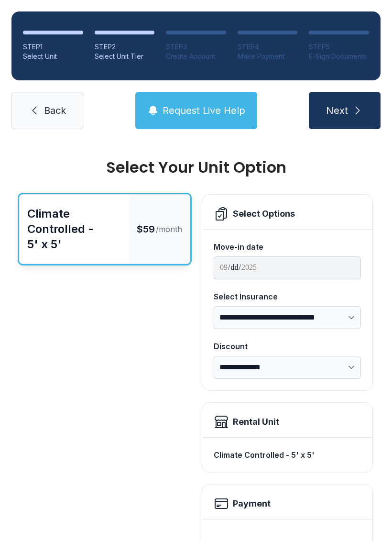 The width and height of the screenshot is (392, 541). Describe the element at coordinates (339, 56) in the screenshot. I see `div: E-Sign Documents` at that location.